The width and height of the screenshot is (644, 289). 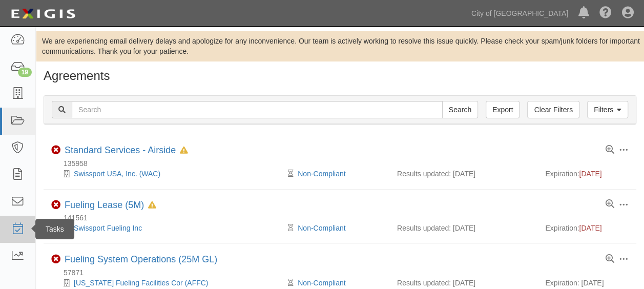 What do you see at coordinates (126, 151) in the screenshot?
I see `div: Standard Services - Airside` at bounding box center [126, 151].